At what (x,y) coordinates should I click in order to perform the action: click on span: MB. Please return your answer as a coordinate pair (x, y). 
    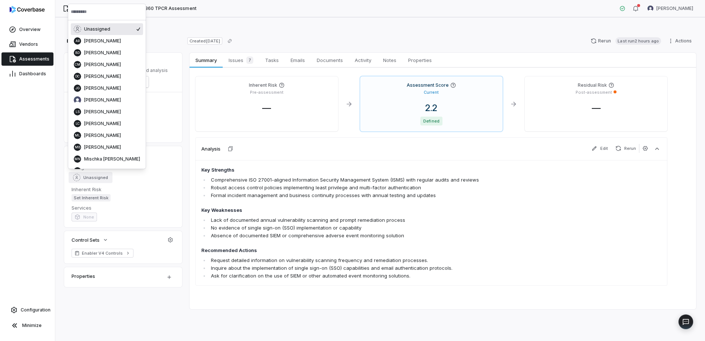
    Looking at the image, I should click on (77, 147).